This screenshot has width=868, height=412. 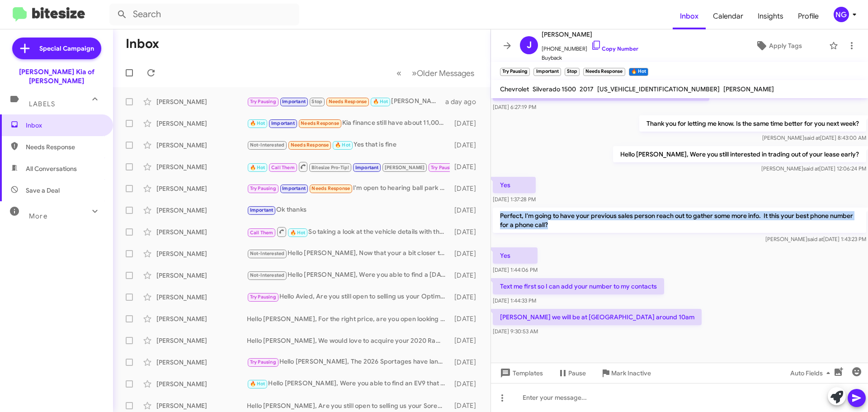 What do you see at coordinates (614, 49) in the screenshot?
I see `a: Copy Number` at bounding box center [614, 49].